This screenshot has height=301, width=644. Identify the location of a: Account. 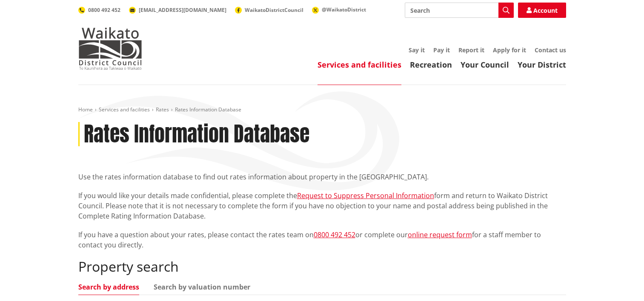
(542, 10).